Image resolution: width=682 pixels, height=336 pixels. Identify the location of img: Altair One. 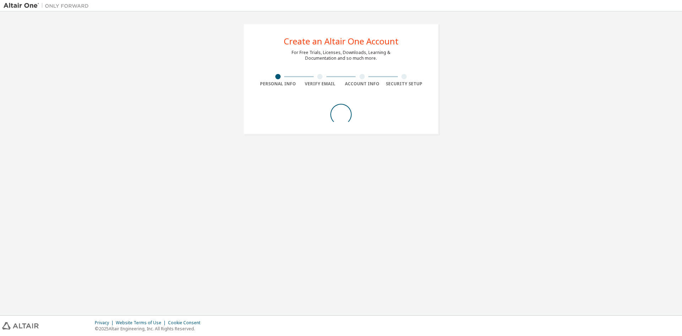
(48, 6).